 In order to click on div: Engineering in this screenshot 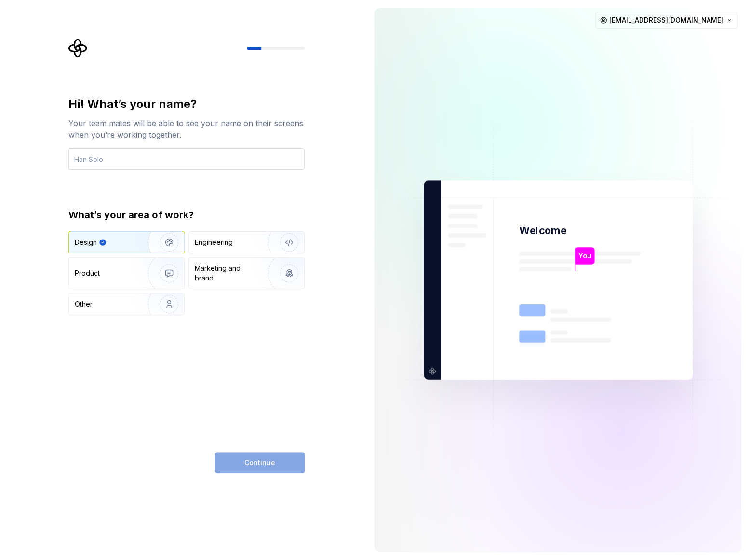, I will do `click(214, 242)`.